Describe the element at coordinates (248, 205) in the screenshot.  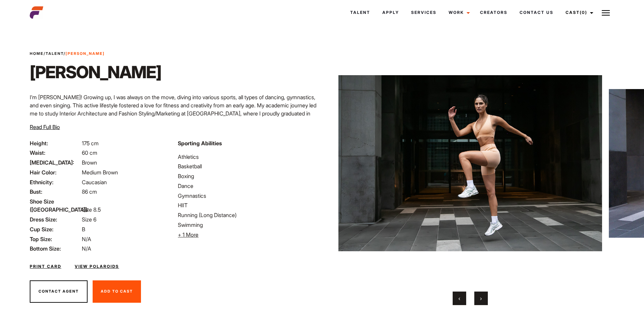
I see `li: HIIT` at that location.